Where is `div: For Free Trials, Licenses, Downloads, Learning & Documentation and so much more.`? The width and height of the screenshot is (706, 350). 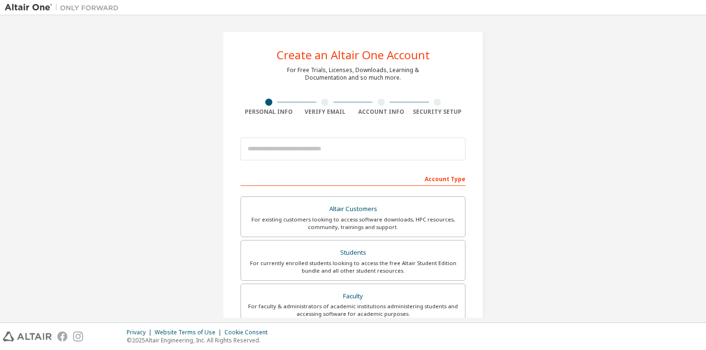
div: For Free Trials, Licenses, Downloads, Learning & Documentation and so much more. is located at coordinates (353, 74).